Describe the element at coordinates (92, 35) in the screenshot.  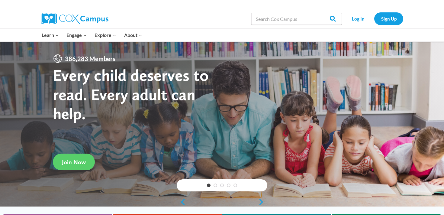
I see `nav: Primary Navigation` at that location.